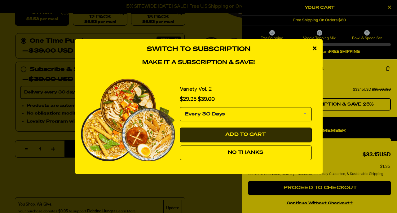 This screenshot has height=213, width=397. I want to click on button: No Thanks, so click(246, 153).